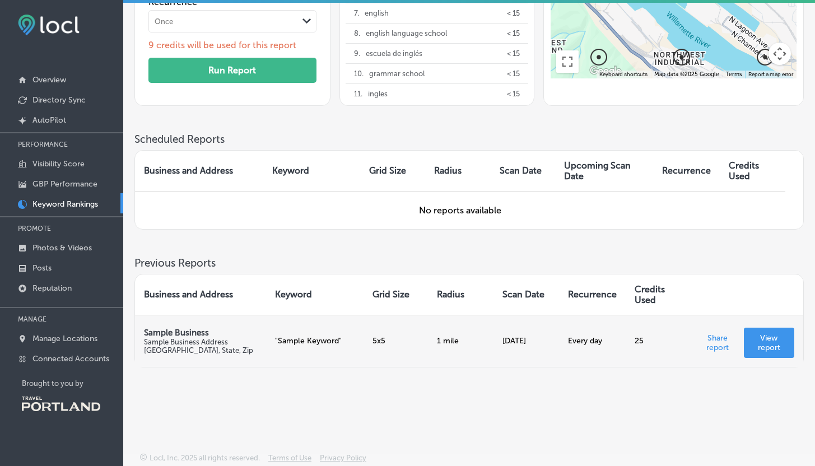 The height and width of the screenshot is (466, 815). I want to click on p: escuela de inglés, so click(394, 53).